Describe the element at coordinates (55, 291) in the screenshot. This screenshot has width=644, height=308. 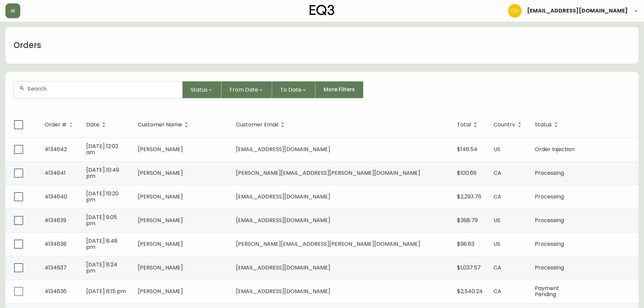
I see `span: 4134636` at that location.